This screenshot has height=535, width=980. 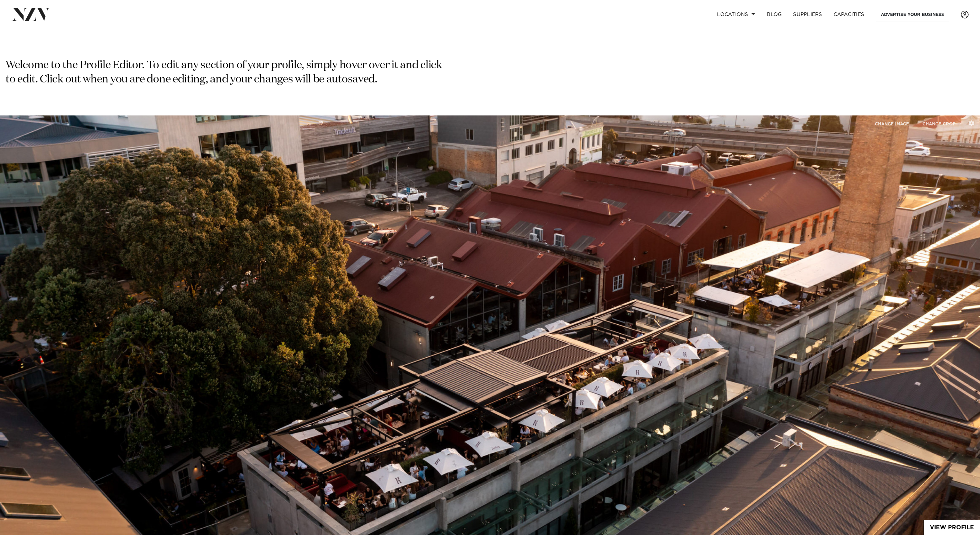 What do you see at coordinates (225, 73) in the screenshot?
I see `p: Welcome to the Profile Editor. To edit any section of your profile, simply hover over it and clic...` at bounding box center [225, 73].